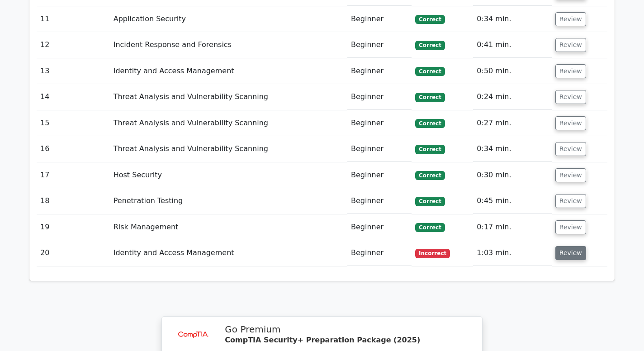  I want to click on td: 0:50 min., so click(512, 71).